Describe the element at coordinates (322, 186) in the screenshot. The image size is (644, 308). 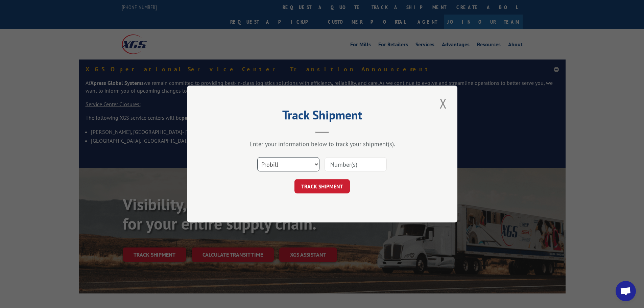
I see `button: TRACK SHIPMENT` at that location.